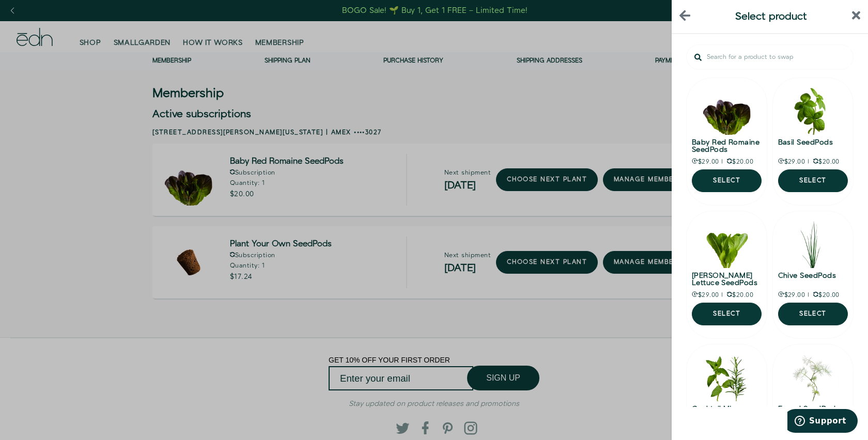 The image size is (868, 440). What do you see at coordinates (726, 413) in the screenshot?
I see `p: Cocktail Mix SeedPods` at bounding box center [726, 413].